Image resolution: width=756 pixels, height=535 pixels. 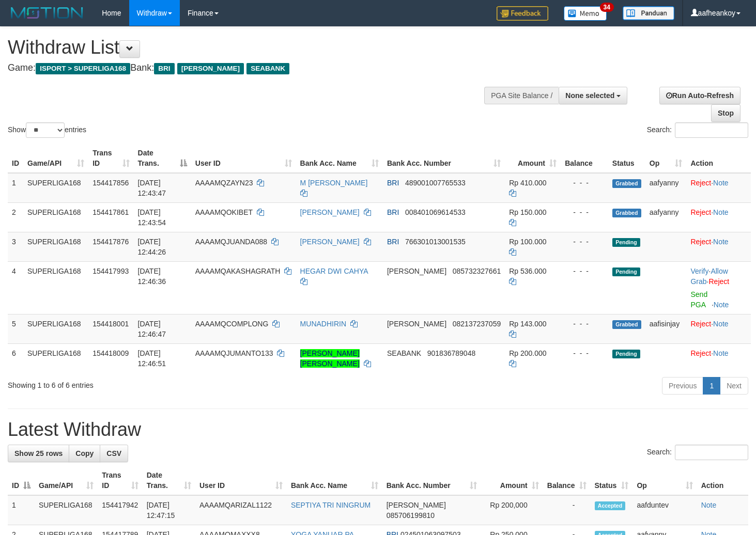 What do you see at coordinates (111, 212) in the screenshot?
I see `span: 154417861` at bounding box center [111, 212].